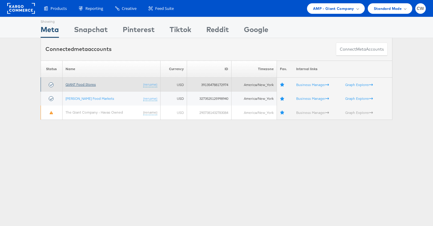 This screenshot has width=433, height=226. Describe the element at coordinates (80, 84) in the screenshot. I see `a: GIANT Food Stores` at that location.